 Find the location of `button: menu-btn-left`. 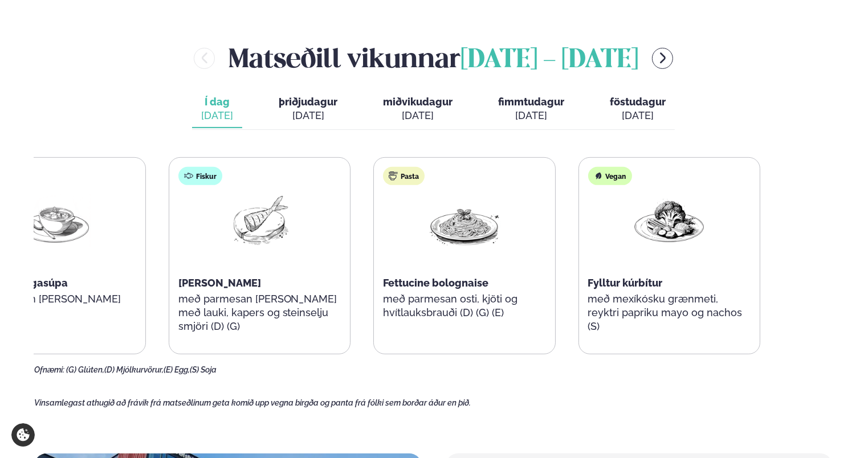

button: menu-btn-left is located at coordinates (204, 58).